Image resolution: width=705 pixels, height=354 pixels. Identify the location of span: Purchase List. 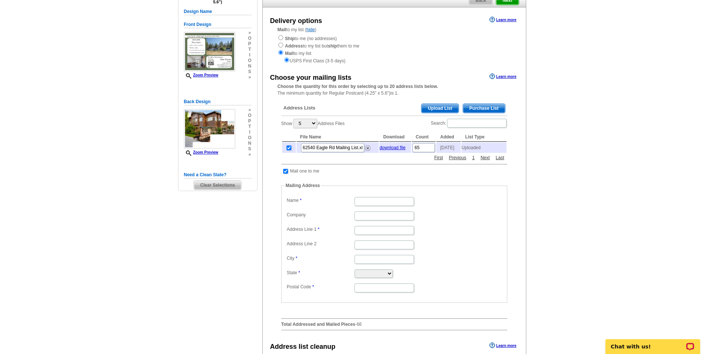
(484, 108).